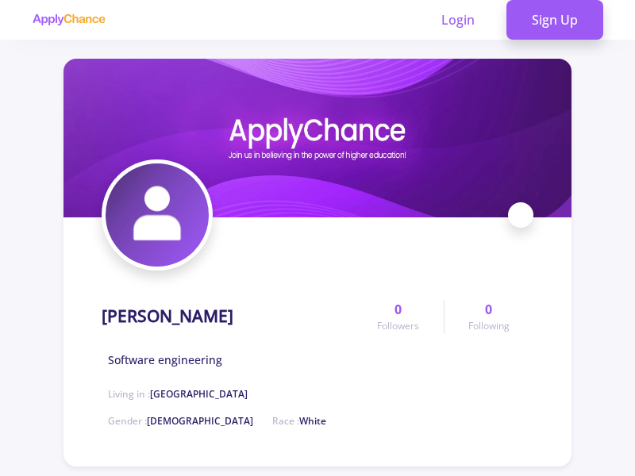  What do you see at coordinates (157, 215) in the screenshot?
I see `img: Parisa Hashemi avatar` at bounding box center [157, 215].